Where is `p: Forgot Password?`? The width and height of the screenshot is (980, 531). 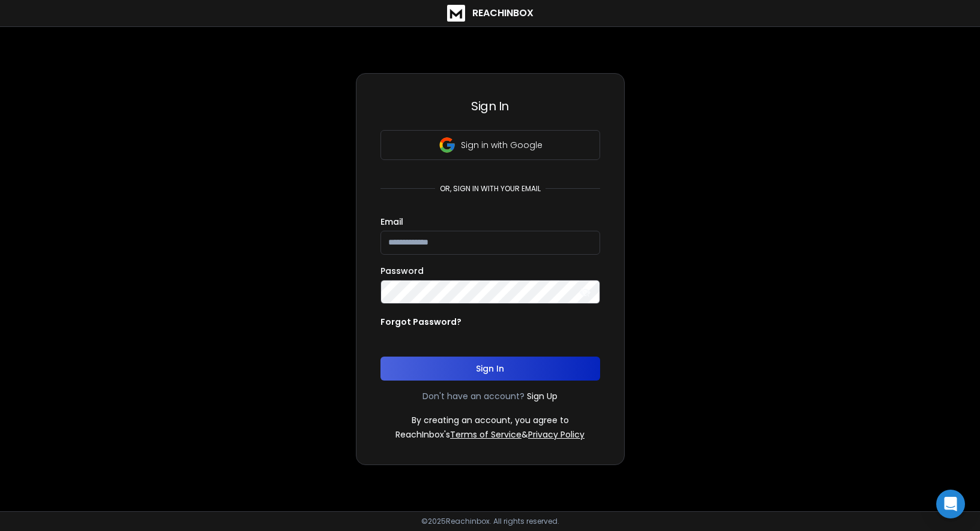 p: Forgot Password? is located at coordinates (421, 322).